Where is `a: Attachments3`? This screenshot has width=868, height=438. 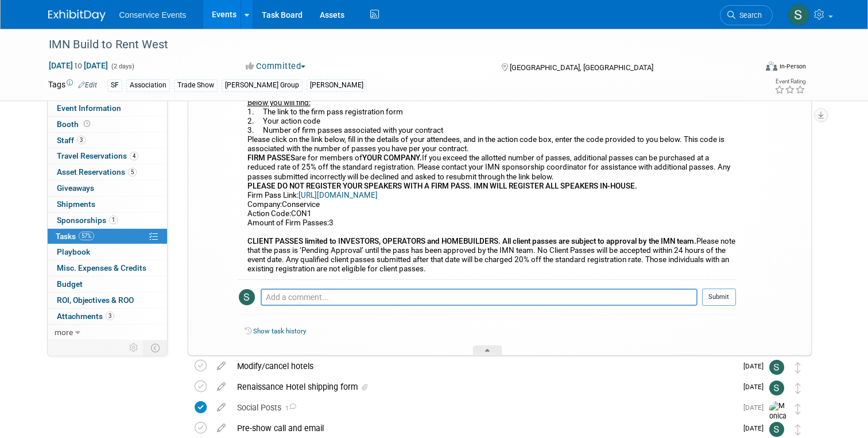
a: Attachments3 is located at coordinates (107, 316).